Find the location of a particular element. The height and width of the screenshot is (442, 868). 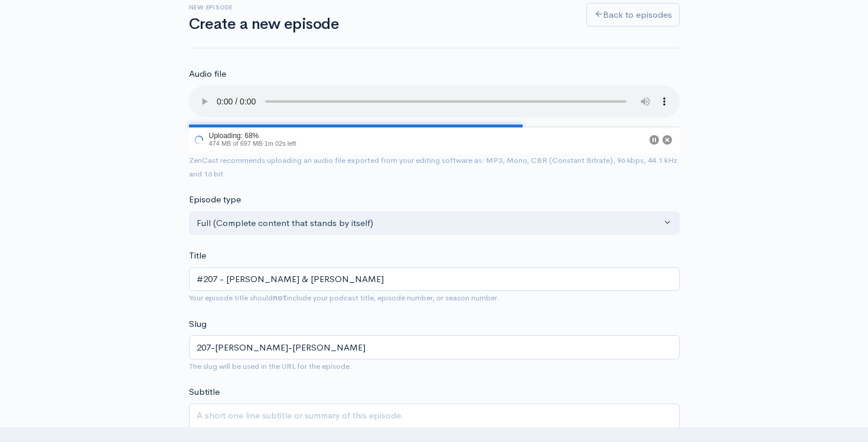

small: Your episode title should include your podcast title, episode number, or season number. is located at coordinates (344, 297).